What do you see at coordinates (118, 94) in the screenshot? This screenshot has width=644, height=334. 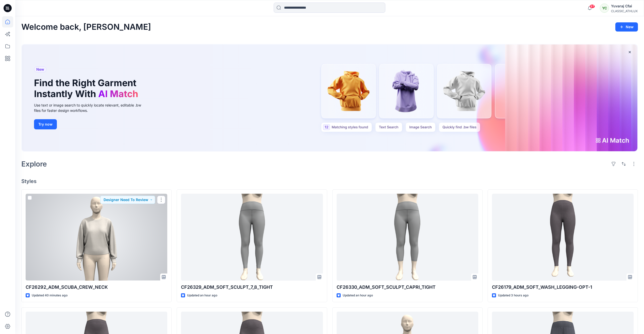 I see `span: AI Match` at bounding box center [118, 94].